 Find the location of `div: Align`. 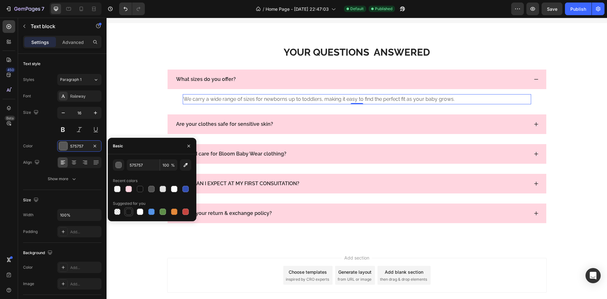

div: Align is located at coordinates (32, 162).